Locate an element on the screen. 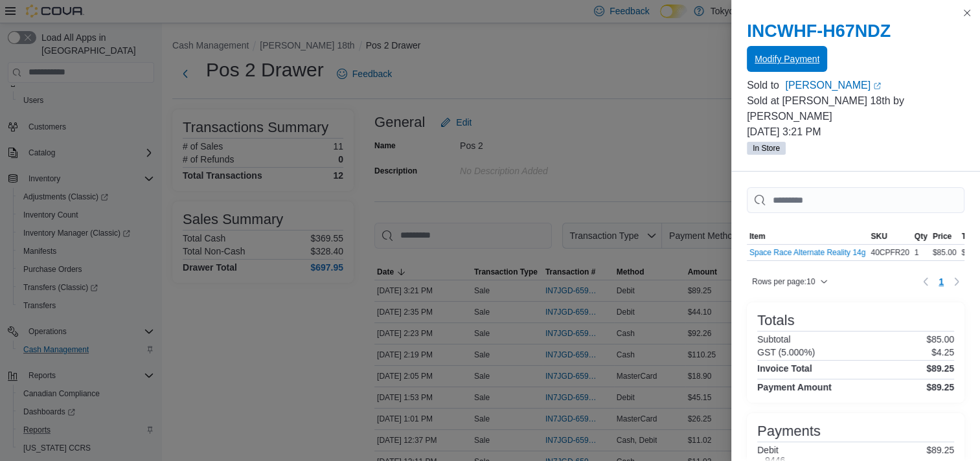  h6: Subtotal is located at coordinates (773, 340).